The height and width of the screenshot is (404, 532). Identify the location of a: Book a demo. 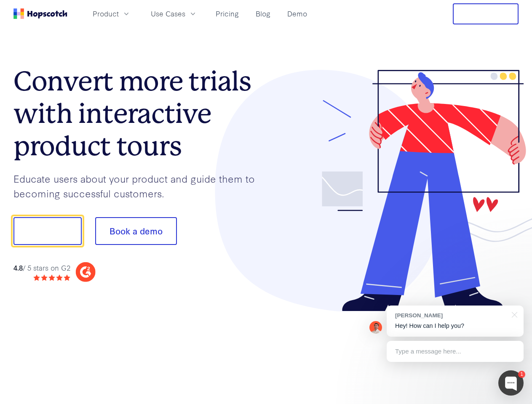
(136, 231).